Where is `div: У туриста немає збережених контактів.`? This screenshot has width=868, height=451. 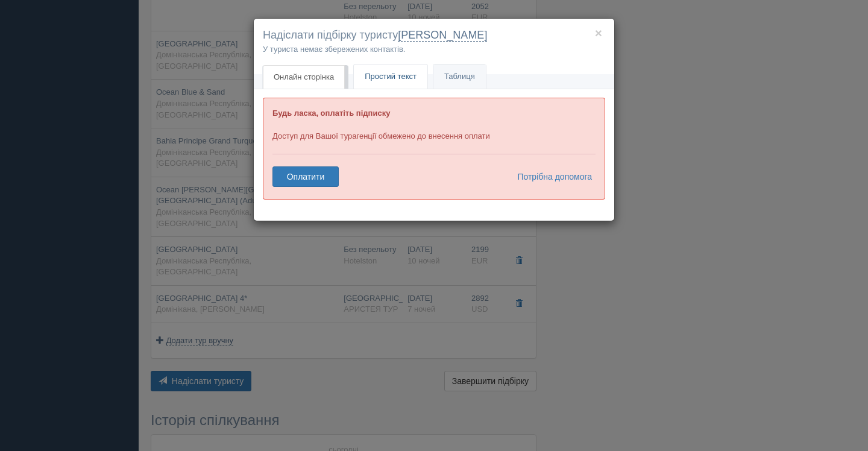 div: У туриста немає збережених контактів. is located at coordinates (434, 49).